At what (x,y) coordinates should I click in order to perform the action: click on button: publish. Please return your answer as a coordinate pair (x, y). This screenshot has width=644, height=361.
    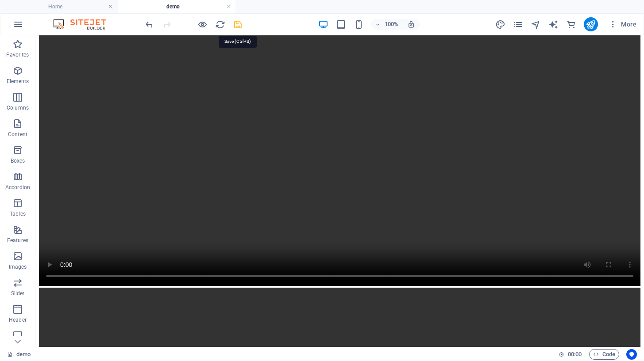
    Looking at the image, I should click on (591, 24).